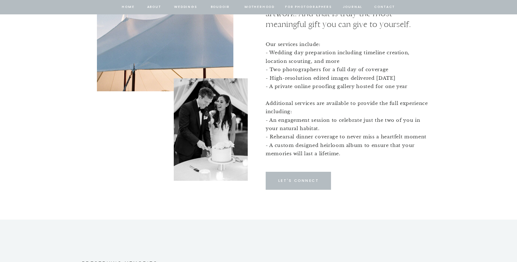  I want to click on a: BOUDOIR, so click(220, 7).